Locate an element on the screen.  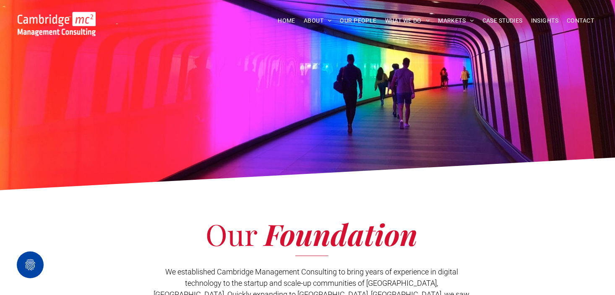
a: WHAT WE DO is located at coordinates (408, 21).